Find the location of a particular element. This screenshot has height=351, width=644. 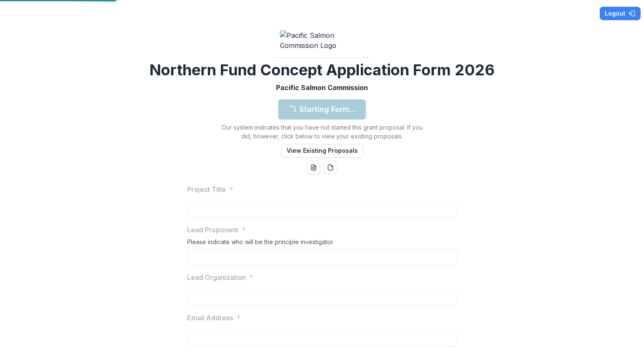

p: Lead Proponent is located at coordinates (212, 230).